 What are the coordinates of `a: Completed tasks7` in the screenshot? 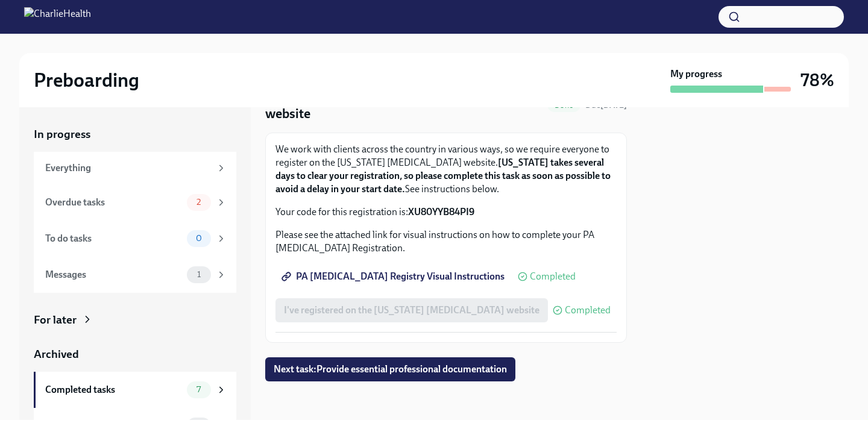 It's located at (135, 390).